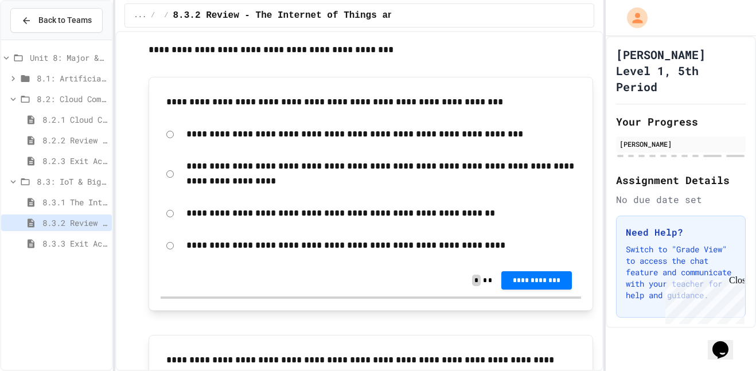  Describe the element at coordinates (72, 181) in the screenshot. I see `span: 8.3: IoT & Big Data` at that location.